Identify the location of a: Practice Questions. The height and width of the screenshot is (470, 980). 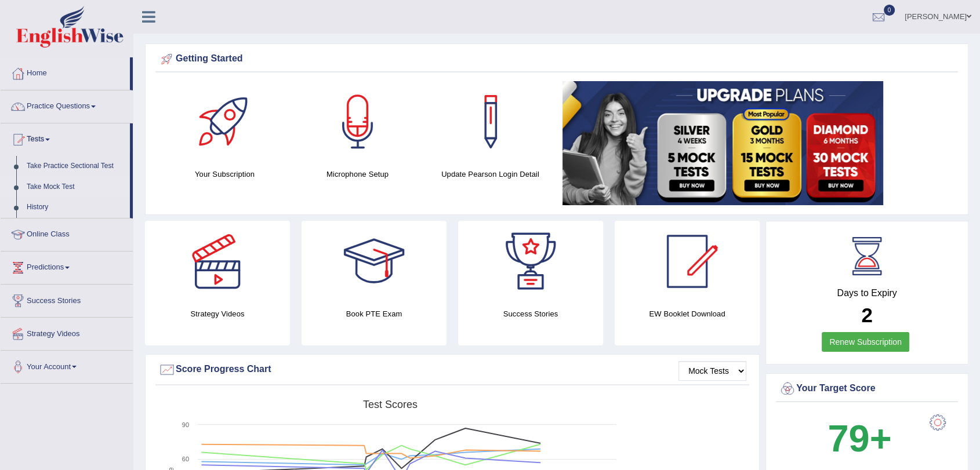
(66, 105).